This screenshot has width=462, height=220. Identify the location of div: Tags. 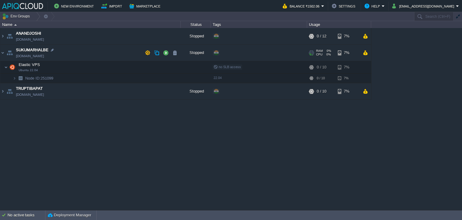
(259, 24).